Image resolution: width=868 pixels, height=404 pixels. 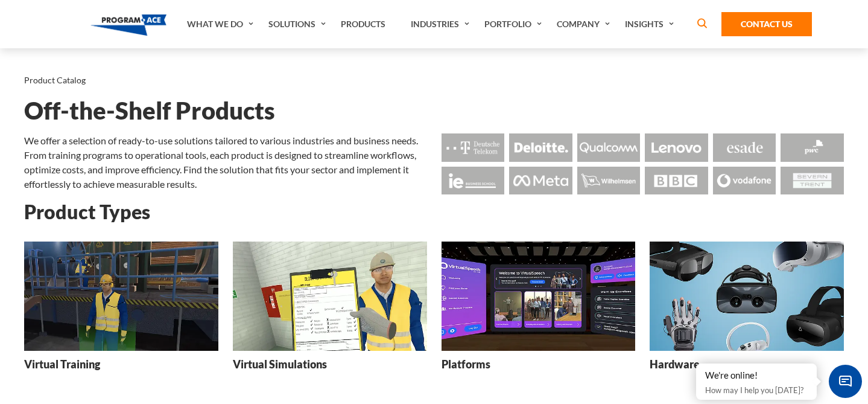 What do you see at coordinates (226, 141) in the screenshot?
I see `p: We offer a selection of ready-to-use solutions tailored to various industries and business needs.` at bounding box center [226, 141].